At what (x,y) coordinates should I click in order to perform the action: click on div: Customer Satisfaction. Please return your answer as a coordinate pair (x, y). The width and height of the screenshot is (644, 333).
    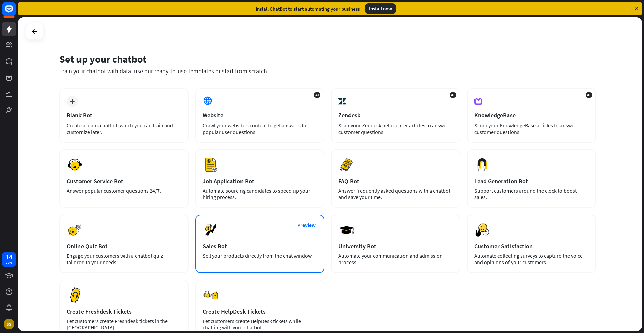
    Looking at the image, I should click on (531, 246).